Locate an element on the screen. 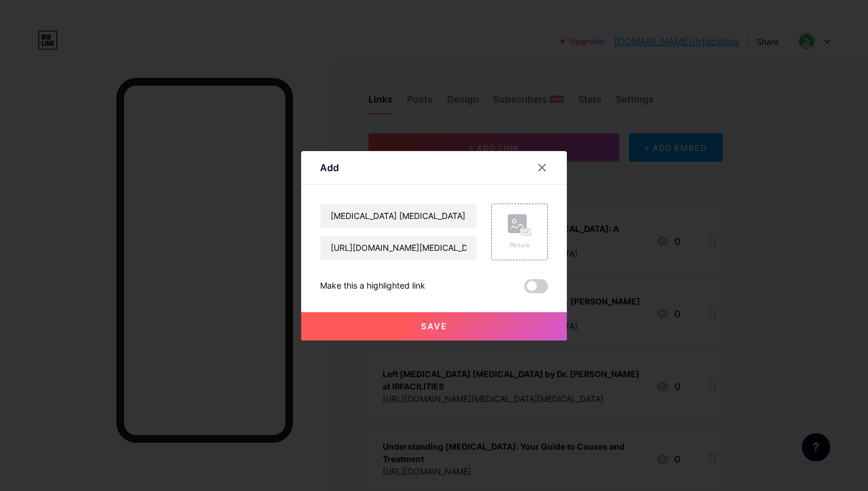 This screenshot has height=491, width=868. div: Make this a highlighted link is located at coordinates (373, 287).